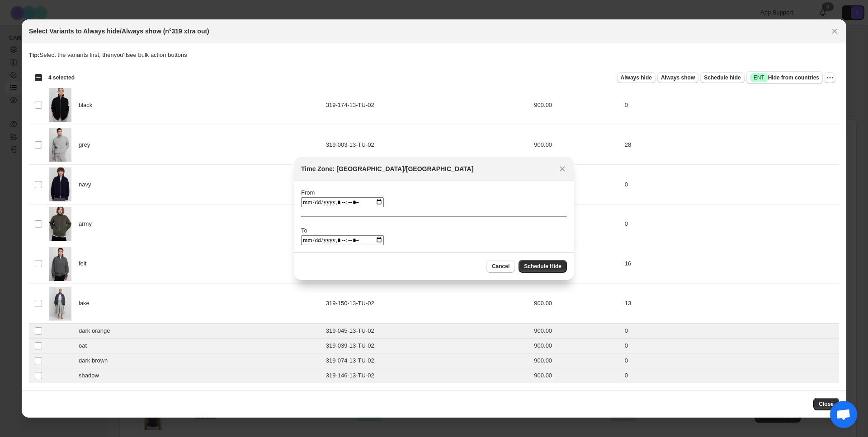  I want to click on img: 250807_EXTREME_CASHMERE_XTRA_OUT_2196_KO_3000px_sRGB.jpg, so click(60, 264).